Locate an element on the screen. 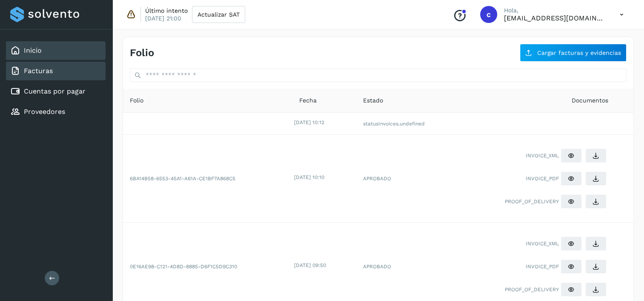 The image size is (644, 301). a: Inicio is located at coordinates (33, 50).